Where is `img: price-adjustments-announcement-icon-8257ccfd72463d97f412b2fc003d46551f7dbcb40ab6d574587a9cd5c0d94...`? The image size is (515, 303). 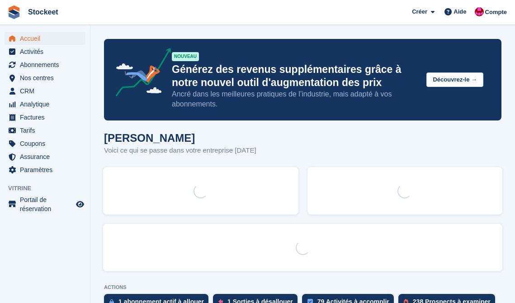
img: price-adjustments-announcement-icon-8257ccfd72463d97f412b2fc003d46551f7dbcb40ab6d574587a9cd5c0d94... is located at coordinates (140, 74).